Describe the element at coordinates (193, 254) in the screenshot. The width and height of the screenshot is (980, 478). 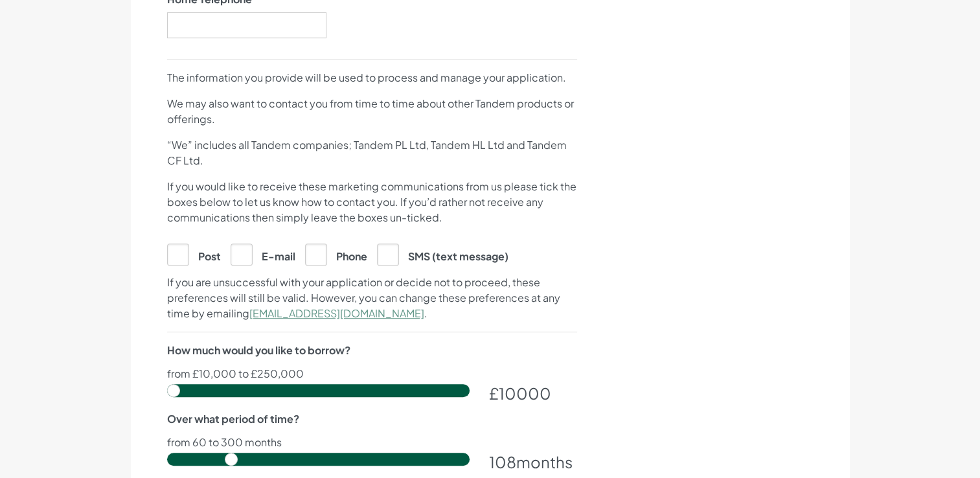
I see `label: Post` at that location.